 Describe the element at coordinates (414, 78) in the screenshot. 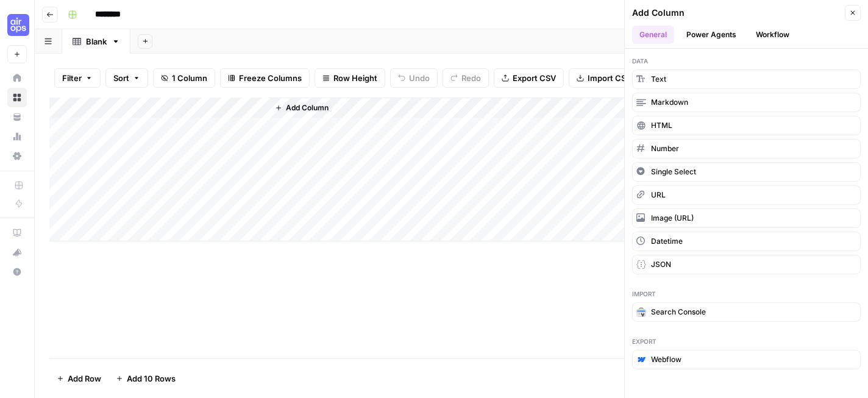

I see `button: Undo` at that location.